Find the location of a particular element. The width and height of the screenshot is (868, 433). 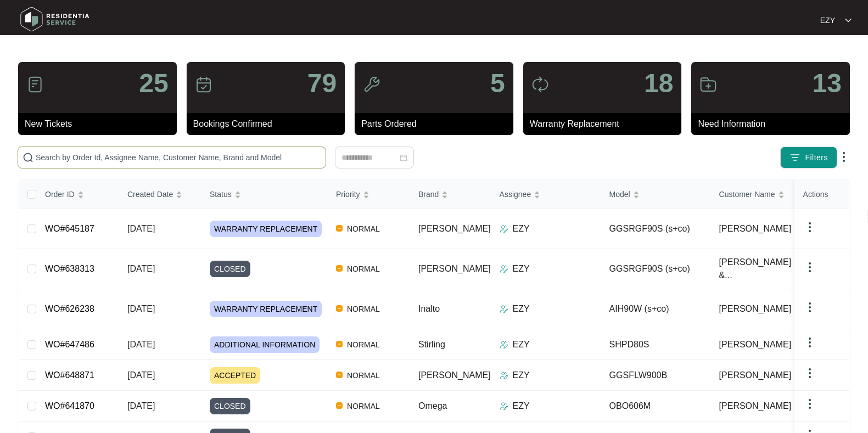

span: Status is located at coordinates (221, 194).